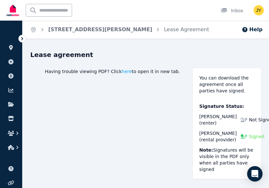  What do you see at coordinates (105, 71) in the screenshot?
I see `div: Having trouble viewing PDF? Click to open it in new tab.` at bounding box center [105, 71].